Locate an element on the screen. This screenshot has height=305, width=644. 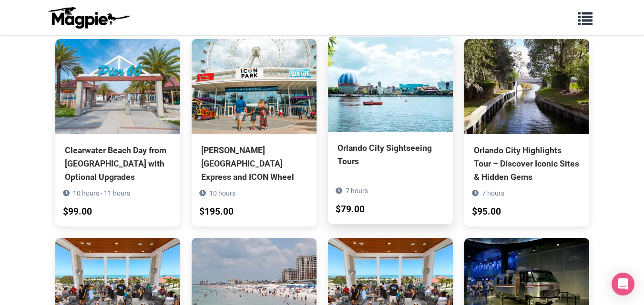
img: logo-ab69f6fb50320c5b225c76a69d11143b.png is located at coordinates (89, 17).